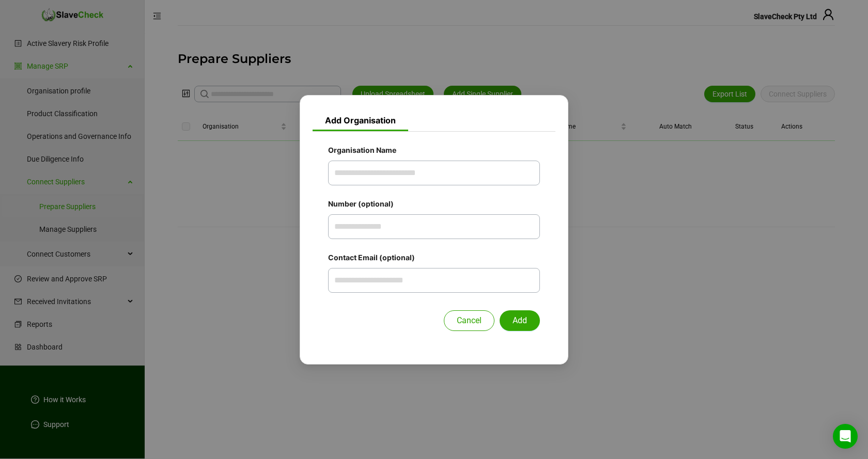  What do you see at coordinates (845, 436) in the screenshot?
I see `div: Open Intercom Messenger` at bounding box center [845, 436].